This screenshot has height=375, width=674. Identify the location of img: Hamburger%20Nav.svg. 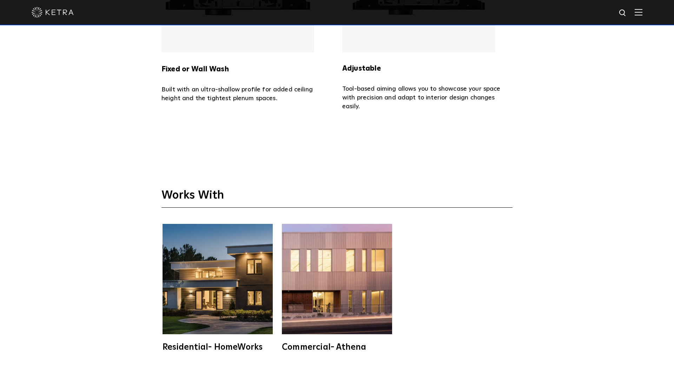
(639, 12).